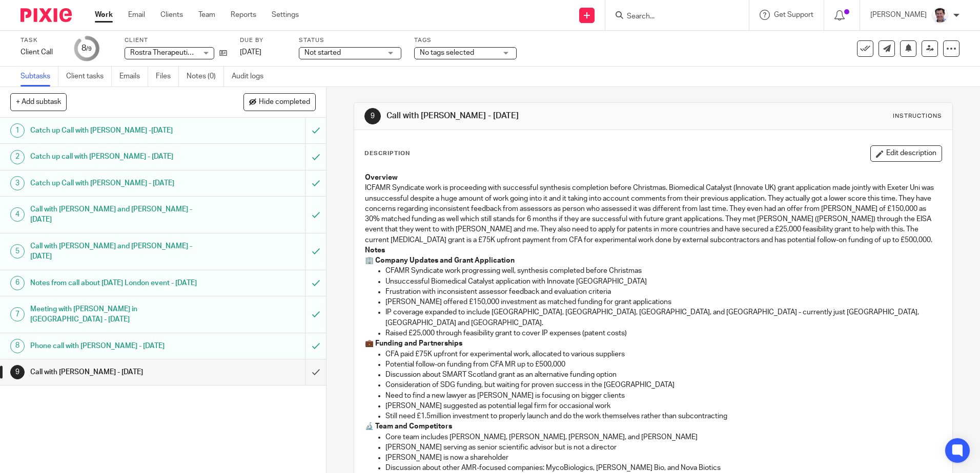 This screenshot has width=980, height=473. I want to click on strong: 🔬 Team and Competitors, so click(409, 426).